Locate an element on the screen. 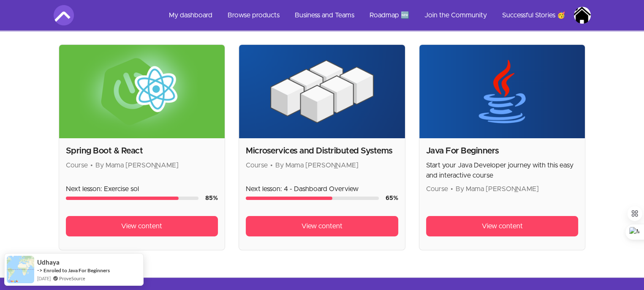  span: Udhaya is located at coordinates (48, 262).